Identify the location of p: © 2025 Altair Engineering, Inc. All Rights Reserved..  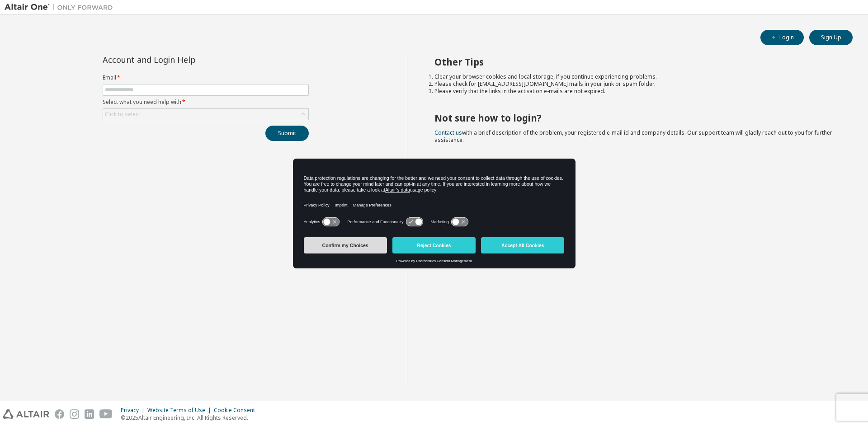
(190, 418).